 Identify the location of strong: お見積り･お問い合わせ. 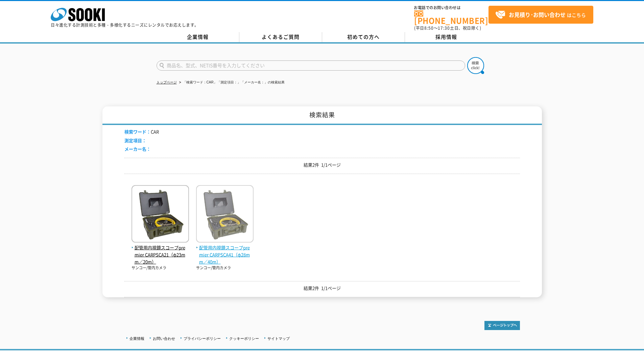
(538, 15).